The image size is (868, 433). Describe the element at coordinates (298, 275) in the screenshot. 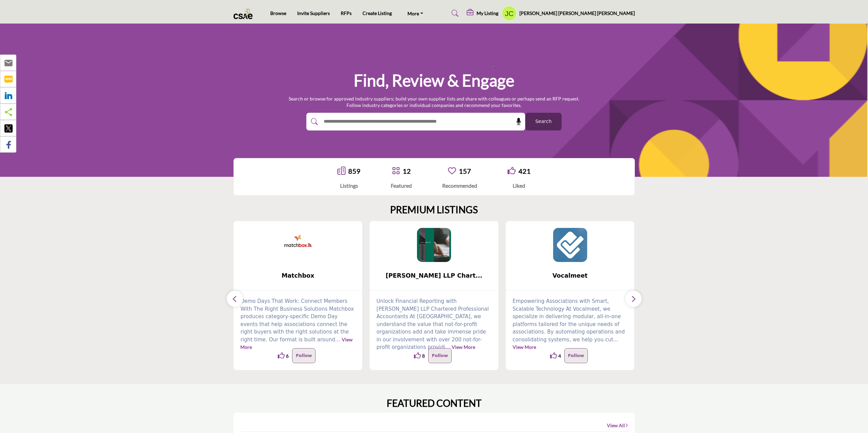

I see `a: Matchbox` at that location.